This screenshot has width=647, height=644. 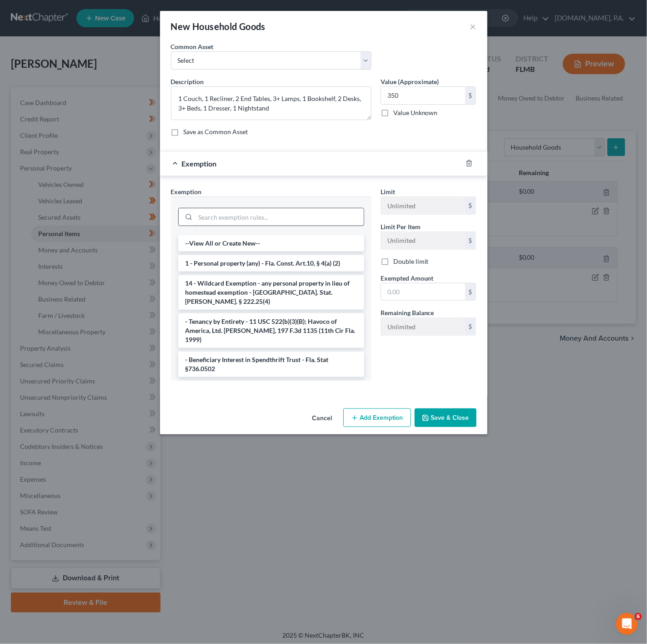 I want to click on label: Common Asset, so click(x=192, y=47).